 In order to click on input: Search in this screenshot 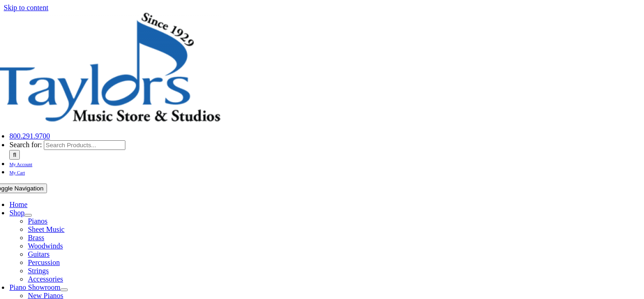, I will do `click(14, 154)`.